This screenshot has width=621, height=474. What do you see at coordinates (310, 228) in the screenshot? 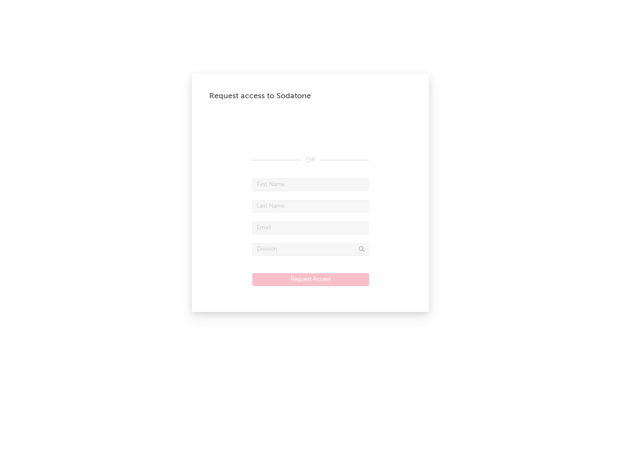
I see `input: Email` at bounding box center [310, 228].